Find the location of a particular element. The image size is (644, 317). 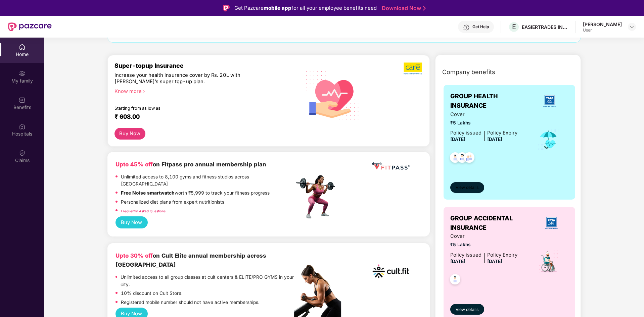

a: Download Now is located at coordinates (403, 8).